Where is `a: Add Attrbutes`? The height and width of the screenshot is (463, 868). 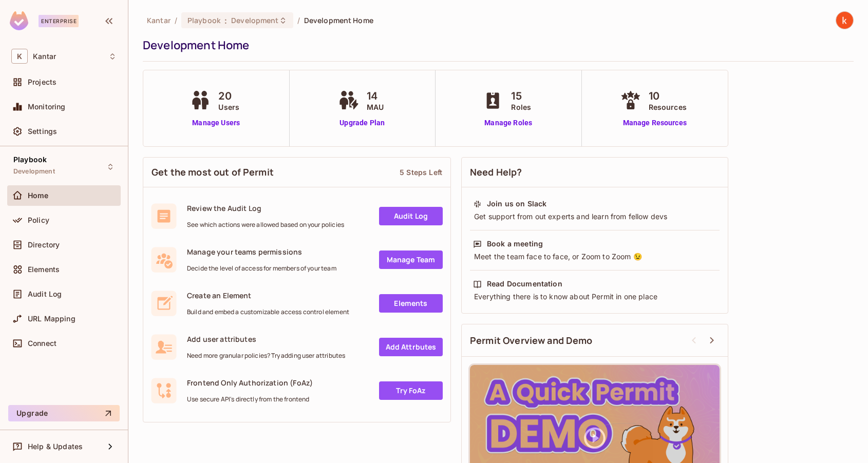
a: Add Attrbutes is located at coordinates (411, 347).